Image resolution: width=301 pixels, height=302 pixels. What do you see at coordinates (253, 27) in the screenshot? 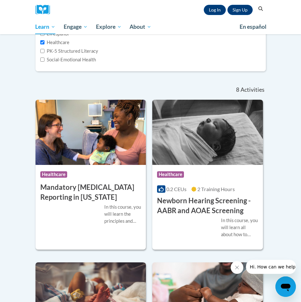
I see `a: En español` at bounding box center [253, 27].